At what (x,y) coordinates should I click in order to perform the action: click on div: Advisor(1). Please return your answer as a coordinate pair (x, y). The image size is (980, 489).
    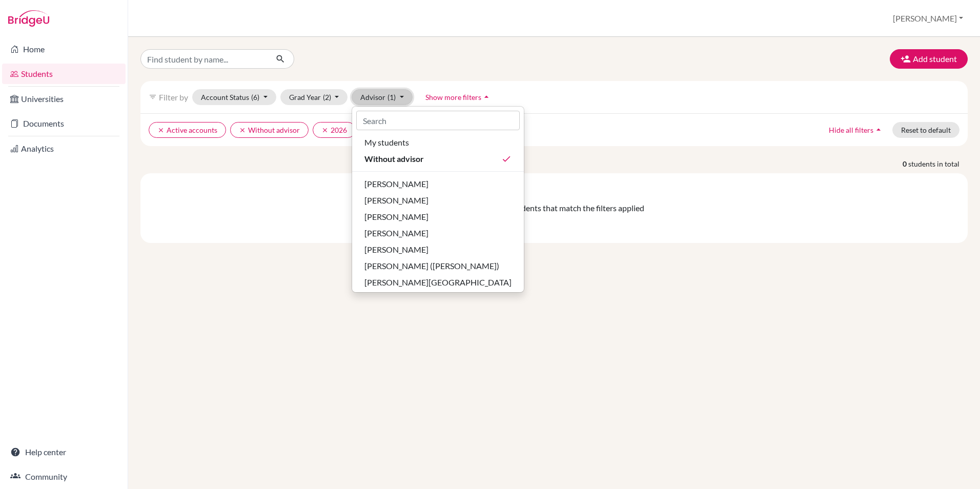
    Looking at the image, I should click on (438, 199).